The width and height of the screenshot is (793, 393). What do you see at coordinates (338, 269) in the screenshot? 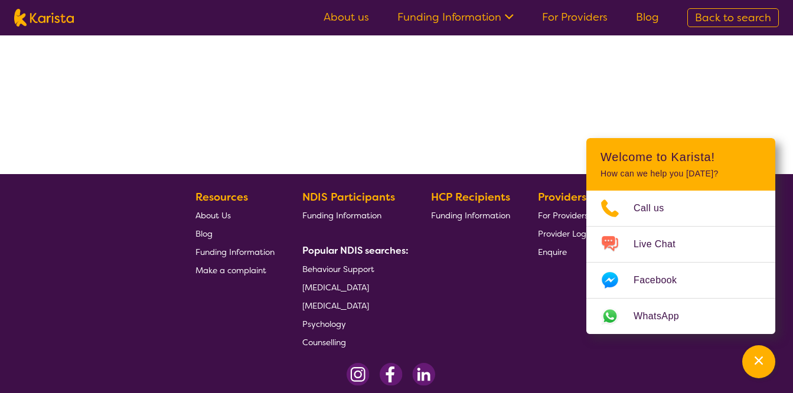
I see `span: Behaviour Support` at bounding box center [338, 269].